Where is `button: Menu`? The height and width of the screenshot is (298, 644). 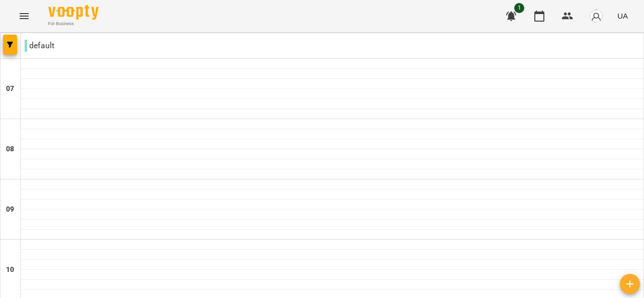 button: Menu is located at coordinates (24, 16).